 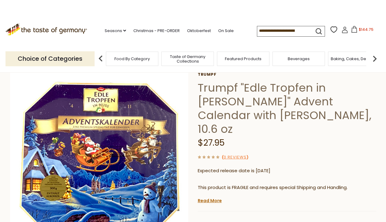 What do you see at coordinates (156, 31) in the screenshot?
I see `a: Christmas - PRE-ORDER` at bounding box center [156, 31].